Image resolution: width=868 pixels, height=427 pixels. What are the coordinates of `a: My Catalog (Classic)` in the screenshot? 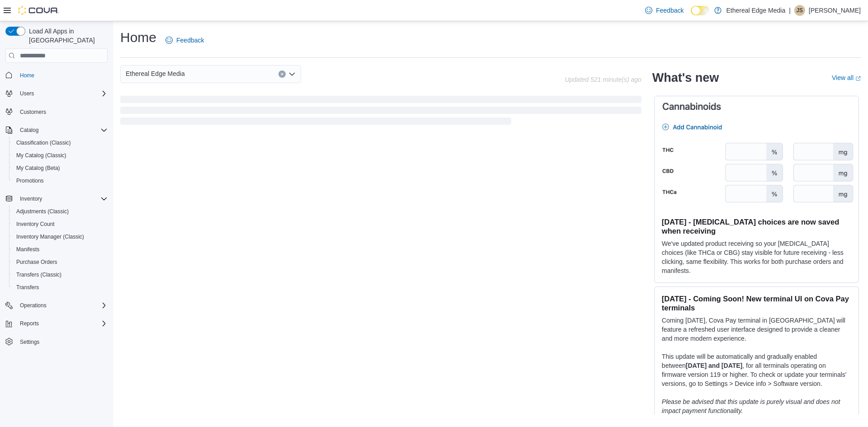 It's located at (41, 156).